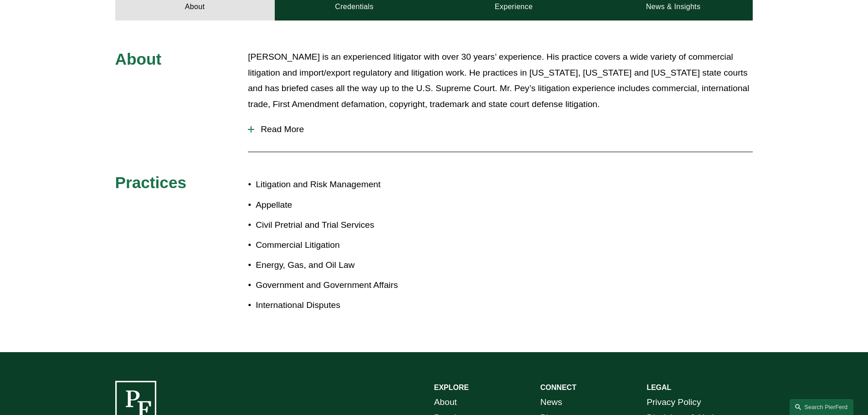 The width and height of the screenshot is (868, 415). I want to click on p: Commercial Litigation, so click(345, 245).